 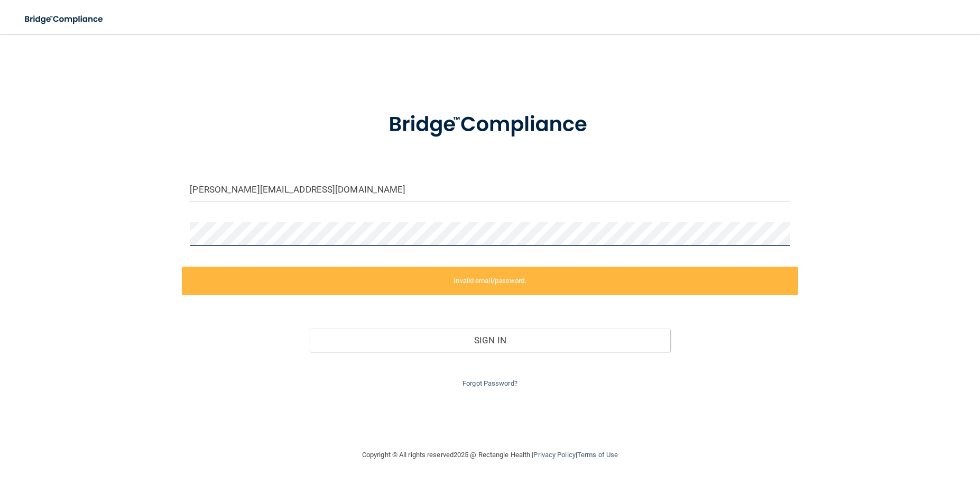 What do you see at coordinates (490, 454) in the screenshot?
I see `div: Copyright © All rights reserved 2025 @ Rectangle Health | |` at bounding box center [490, 454].